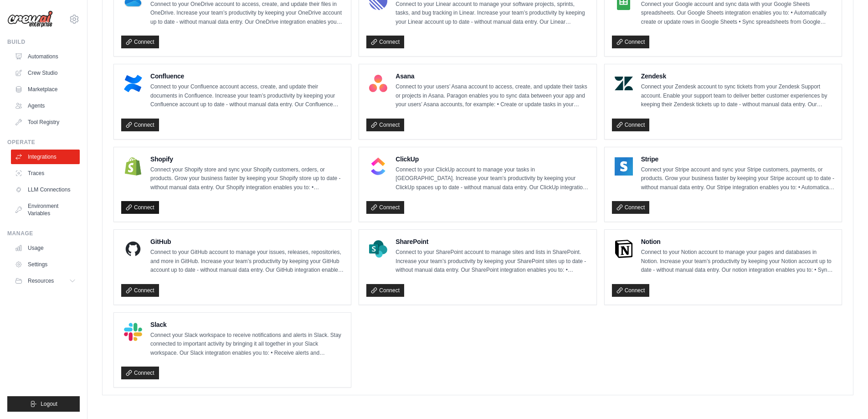 This screenshot has width=868, height=419. Describe the element at coordinates (378, 84) in the screenshot. I see `img: Asana Logo` at that location.